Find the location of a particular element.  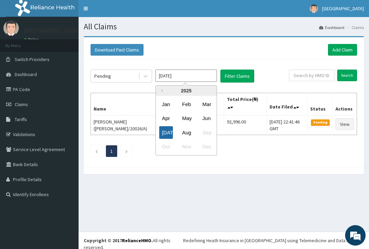

div: Choose February 2025 is located at coordinates (186, 104).